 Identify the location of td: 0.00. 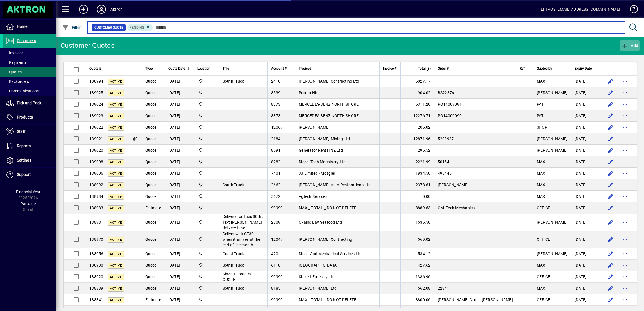
(417, 196).